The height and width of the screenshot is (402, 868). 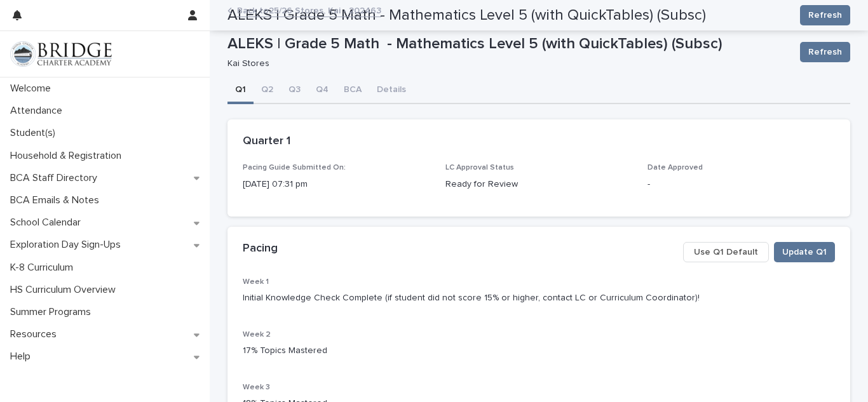 I want to click on p: Summer Programs, so click(x=52, y=312).